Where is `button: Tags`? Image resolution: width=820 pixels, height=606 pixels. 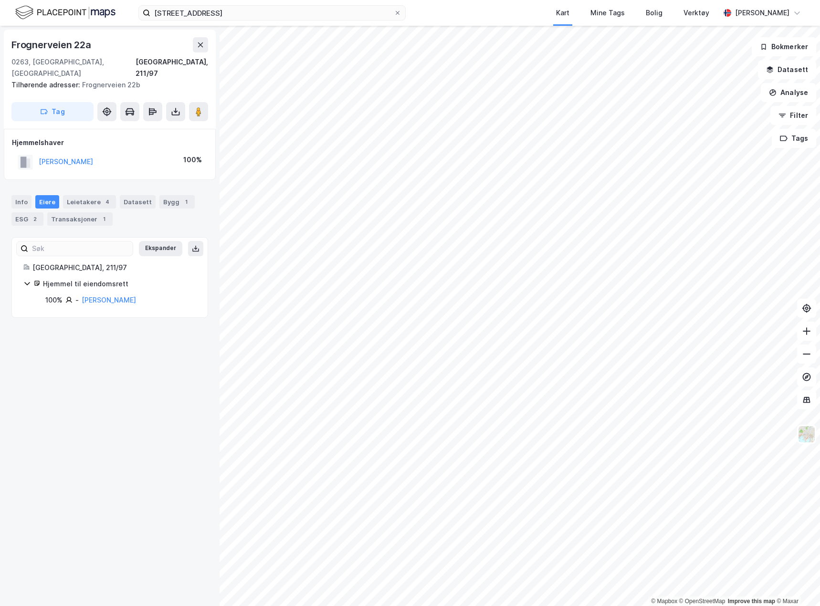
button: Tags is located at coordinates (794, 138).